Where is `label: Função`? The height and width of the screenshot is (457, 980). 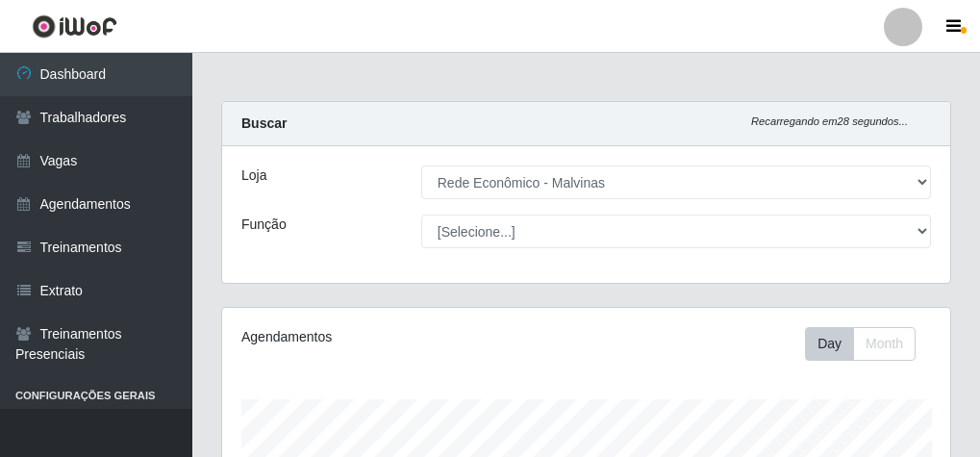
label: Função is located at coordinates (263, 224).